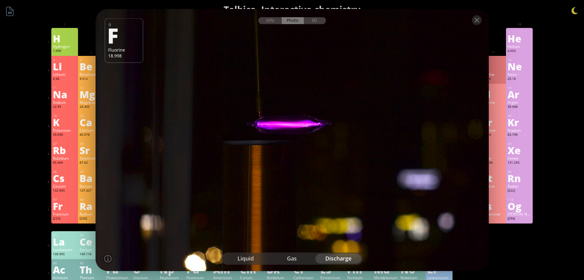  What do you see at coordinates (519, 191) in the screenshot?
I see `div: [222]` at bounding box center [519, 191].